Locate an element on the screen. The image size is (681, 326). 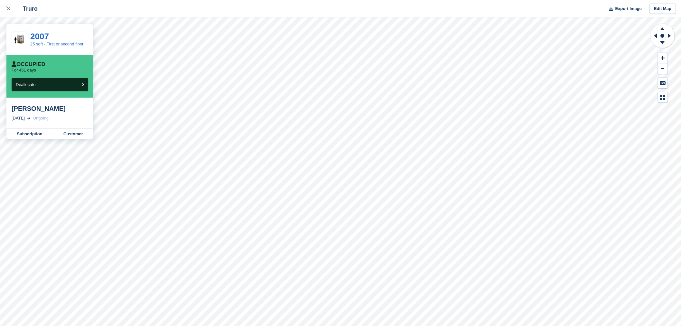
button: Export Image is located at coordinates (623, 9).